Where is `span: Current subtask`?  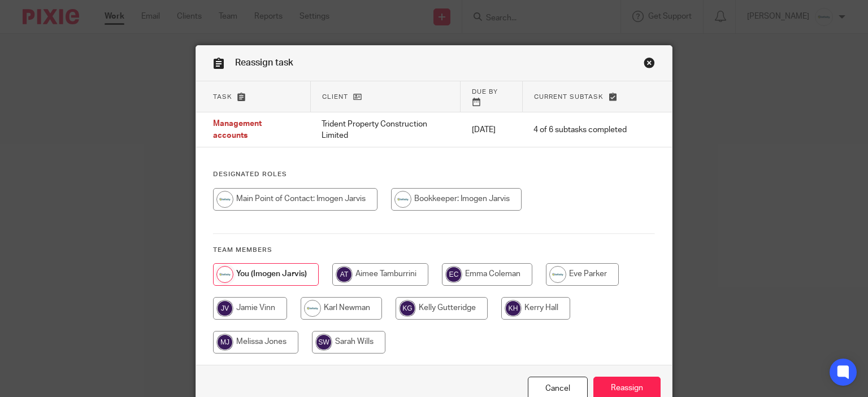
span: Current subtask is located at coordinates (569, 96).